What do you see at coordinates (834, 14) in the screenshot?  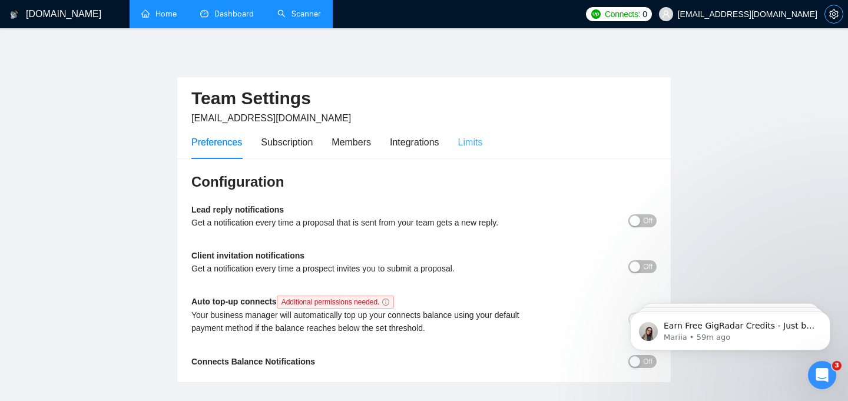 I see `button: setting` at bounding box center [834, 14].